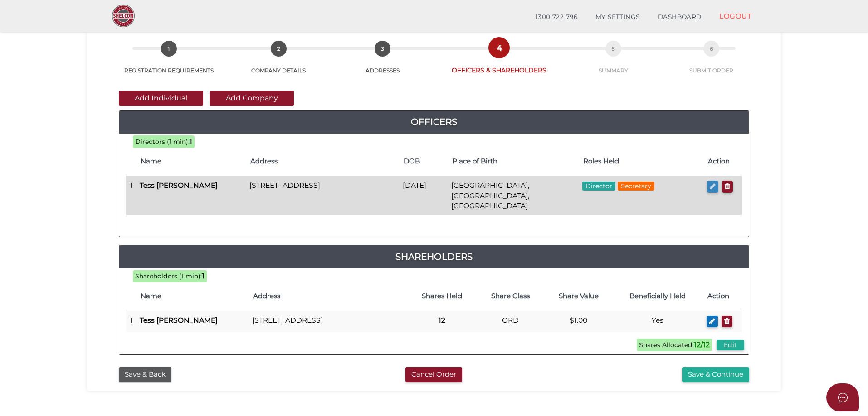 The width and height of the screenshot is (868, 416). Describe the element at coordinates (434, 257) in the screenshot. I see `a: Shareholders` at that location.